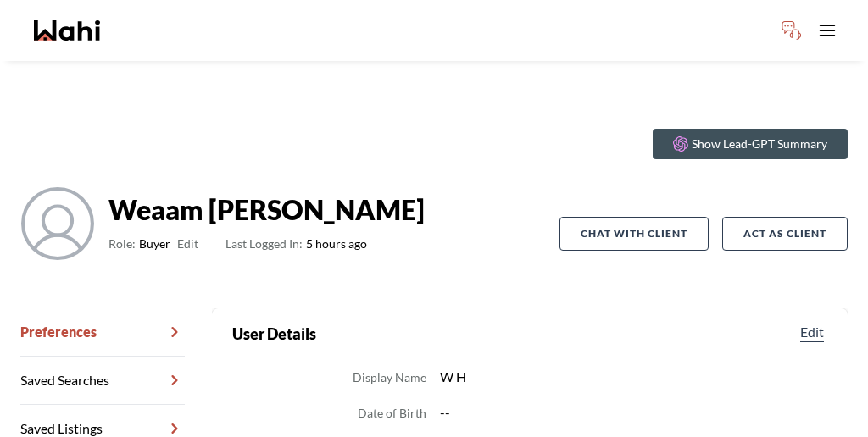  I want to click on dt: Display Name, so click(389, 378).